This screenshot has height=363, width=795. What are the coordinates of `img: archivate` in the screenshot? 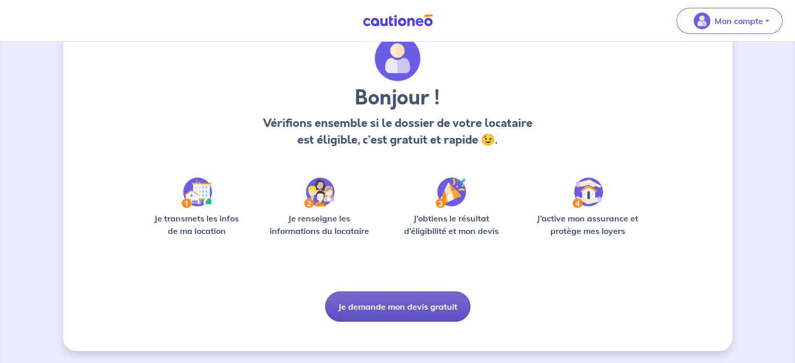 It's located at (398, 59).